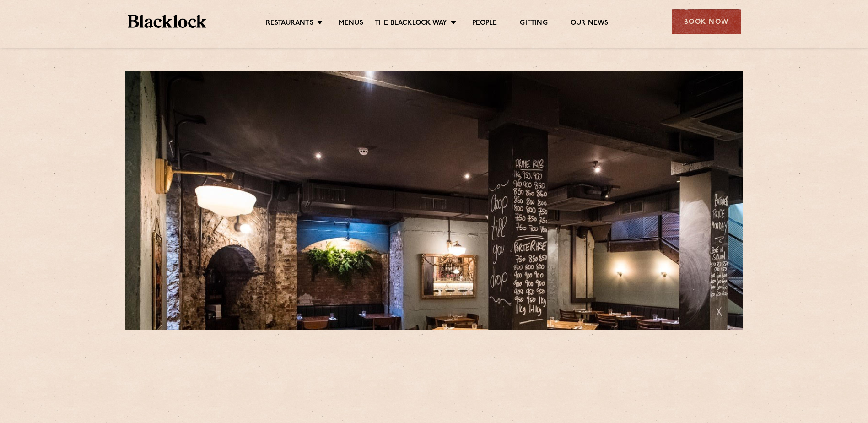 The width and height of the screenshot is (868, 423). What do you see at coordinates (411, 24) in the screenshot?
I see `a: The Blacklock Way` at bounding box center [411, 24].